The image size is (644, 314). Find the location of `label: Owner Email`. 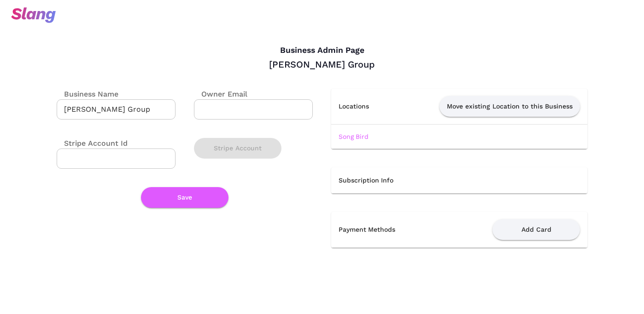

label: Owner Email is located at coordinates (221, 94).